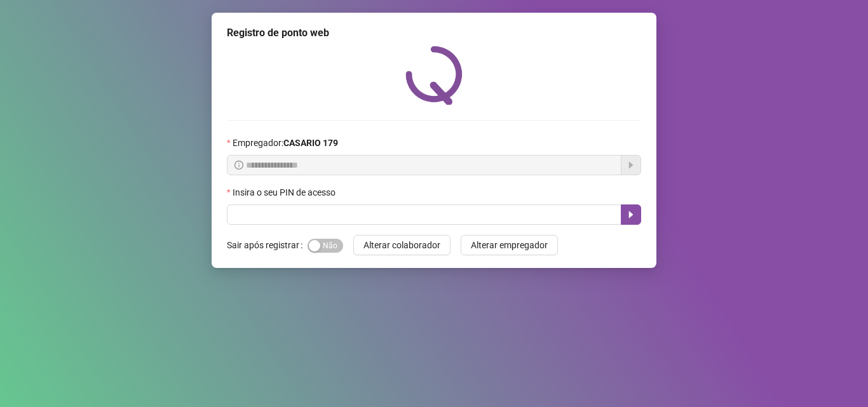  I want to click on span: Alterar empregador, so click(509, 245).